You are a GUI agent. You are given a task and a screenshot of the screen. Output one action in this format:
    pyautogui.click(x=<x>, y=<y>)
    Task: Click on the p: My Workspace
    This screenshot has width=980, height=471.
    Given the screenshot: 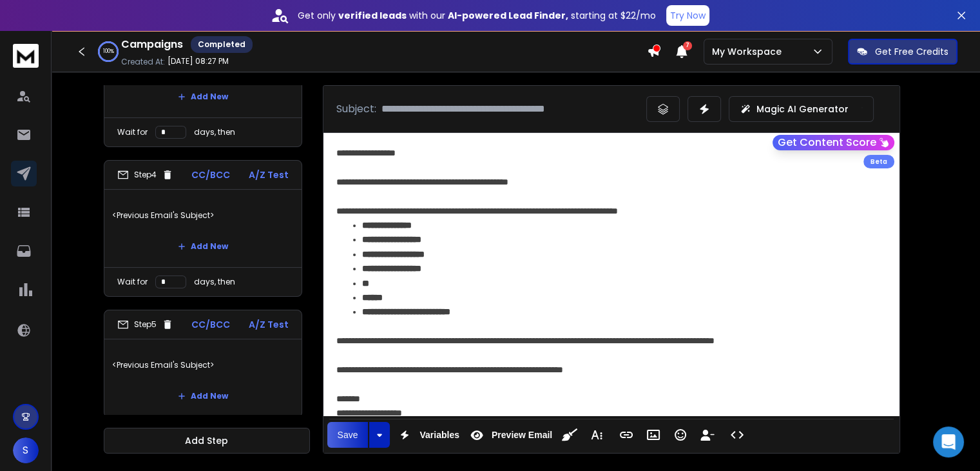 What is the action you would take?
    pyautogui.click(x=750, y=52)
    